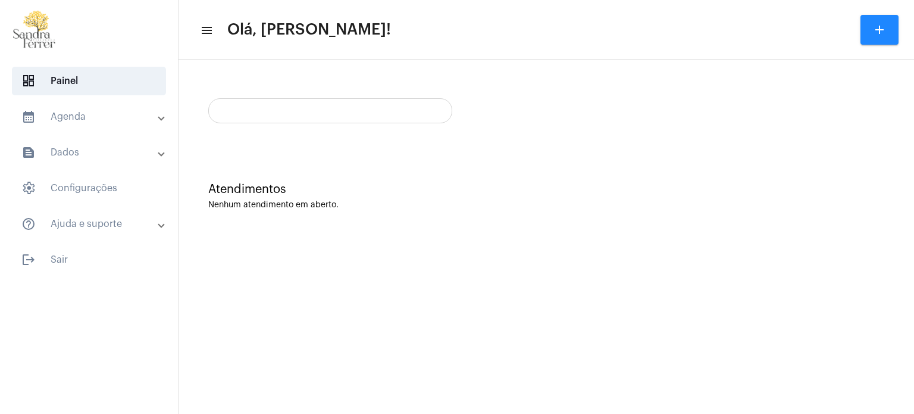 Image resolution: width=914 pixels, height=414 pixels. What do you see at coordinates (92, 117) in the screenshot?
I see `mat-expansion-panel-header: sidenav iconAgenda` at bounding box center [92, 117].